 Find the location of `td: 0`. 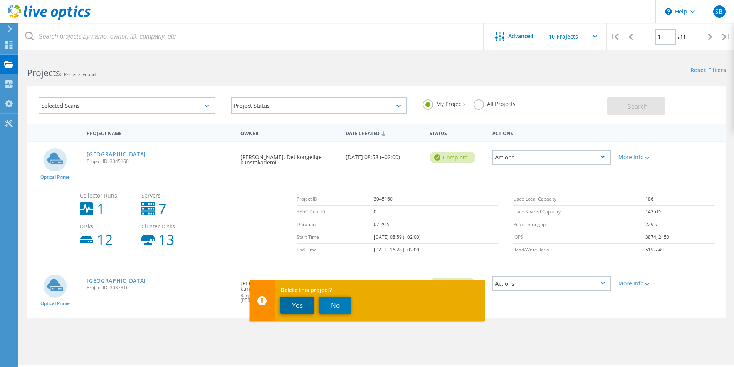

td: 0 is located at coordinates (436, 212).